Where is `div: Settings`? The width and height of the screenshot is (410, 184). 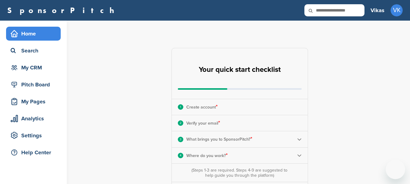 div: Settings is located at coordinates (35, 136).